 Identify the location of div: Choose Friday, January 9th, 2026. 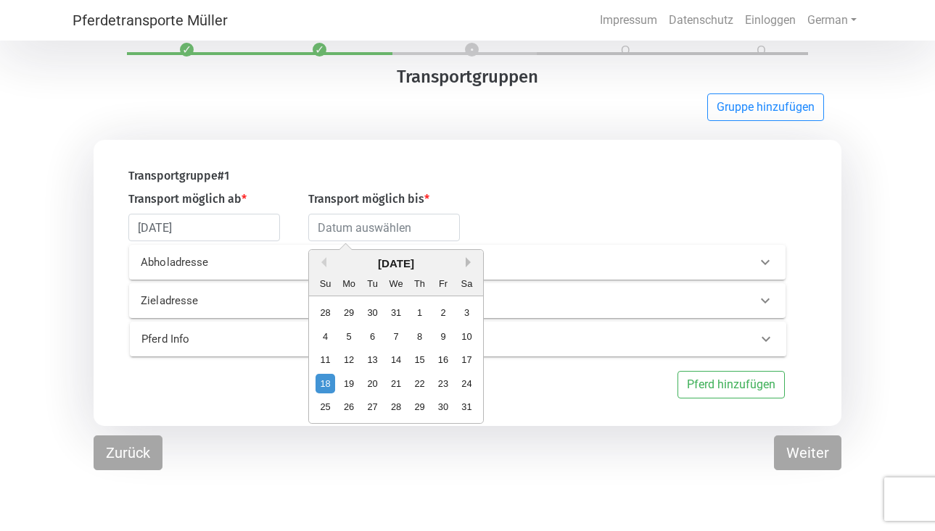
(442, 336).